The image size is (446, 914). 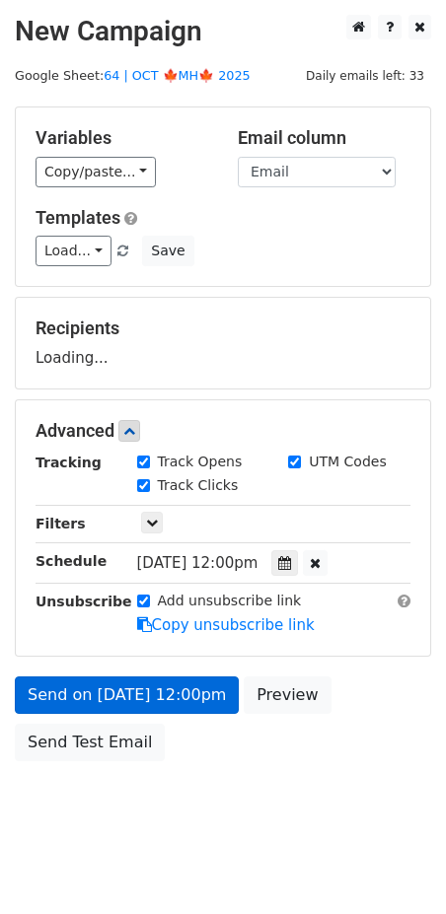 What do you see at coordinates (84, 601) in the screenshot?
I see `strong: Unsubscribe` at bounding box center [84, 601].